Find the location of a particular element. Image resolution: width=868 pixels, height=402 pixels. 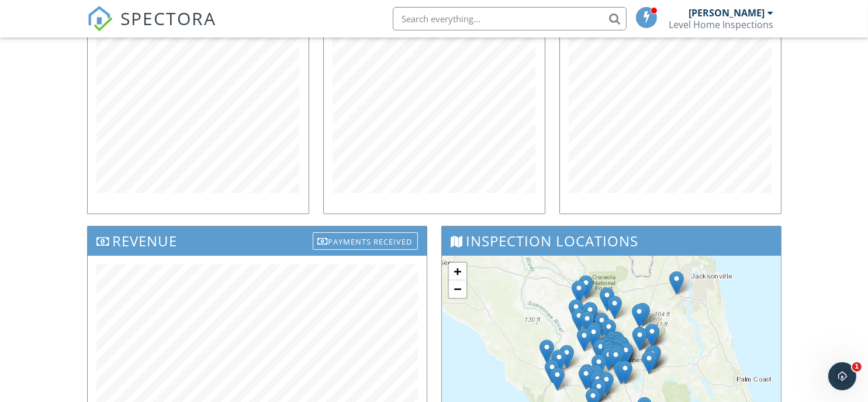

a: Payments Received is located at coordinates (365, 239).